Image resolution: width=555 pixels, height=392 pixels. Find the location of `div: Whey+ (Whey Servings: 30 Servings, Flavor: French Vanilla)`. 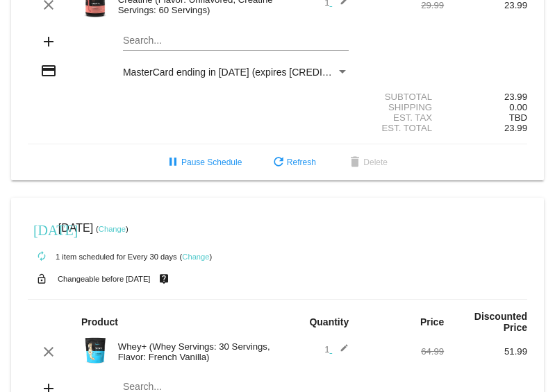

div: Whey+ (Whey Servings: 30 Servings, Flavor: French Vanilla) is located at coordinates (194, 352).